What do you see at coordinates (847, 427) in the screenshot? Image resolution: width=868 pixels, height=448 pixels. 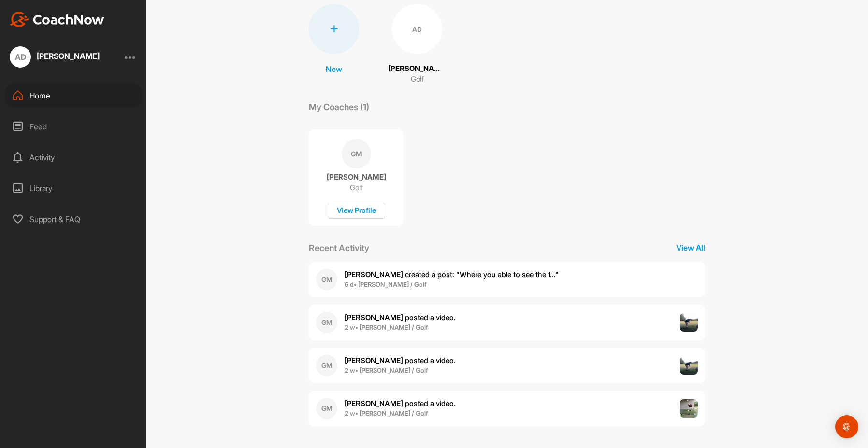 I see `div: Open Intercom Messenger` at bounding box center [847, 427].